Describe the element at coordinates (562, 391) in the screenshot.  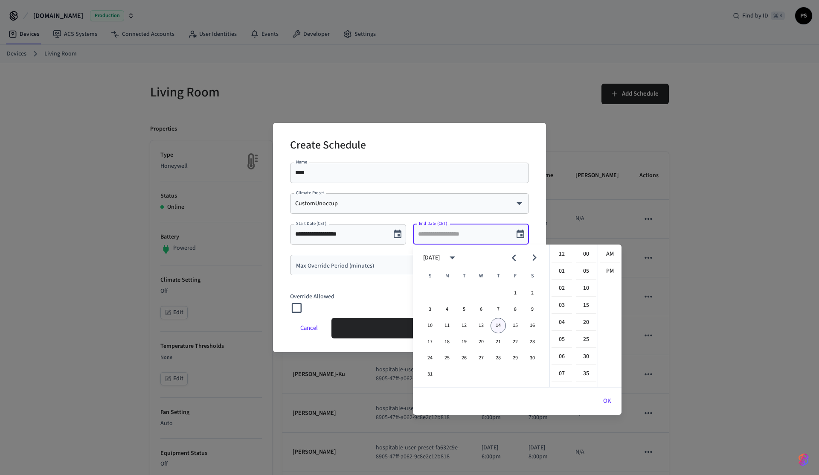
I see `li: 8 hours` at that location.